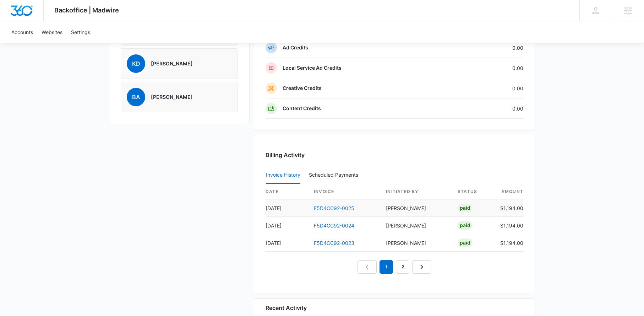 Image resolution: width=644 pixels, height=316 pixels. Describe the element at coordinates (81, 32) in the screenshot. I see `a: Settings` at that location.